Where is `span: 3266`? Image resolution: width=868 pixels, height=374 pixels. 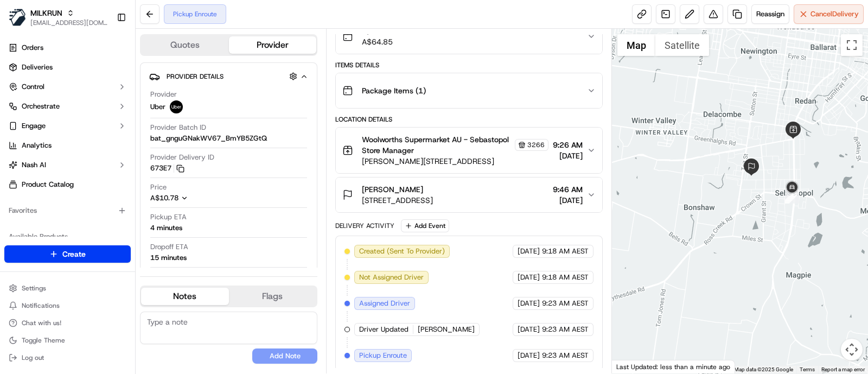 span: 3266 is located at coordinates (536, 145).